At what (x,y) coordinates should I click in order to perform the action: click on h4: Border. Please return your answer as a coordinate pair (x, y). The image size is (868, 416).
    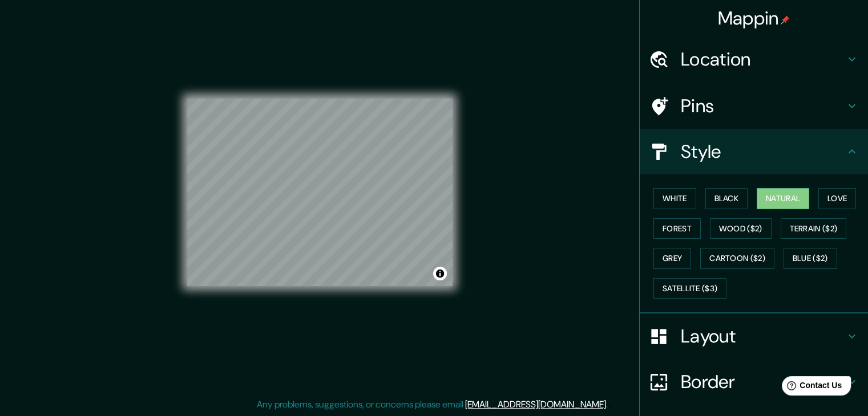
    Looking at the image, I should click on (763, 382).